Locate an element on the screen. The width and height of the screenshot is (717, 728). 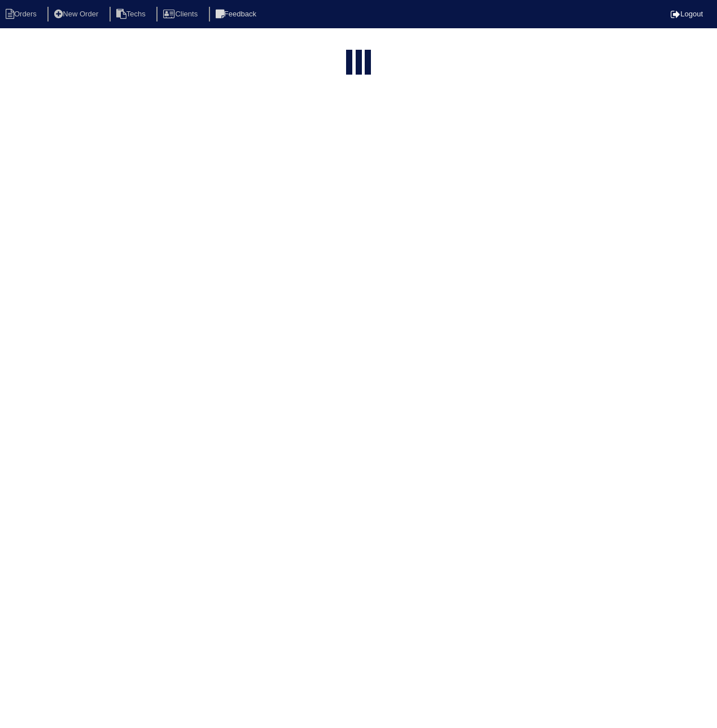
div: loading... is located at coordinates (359, 63).